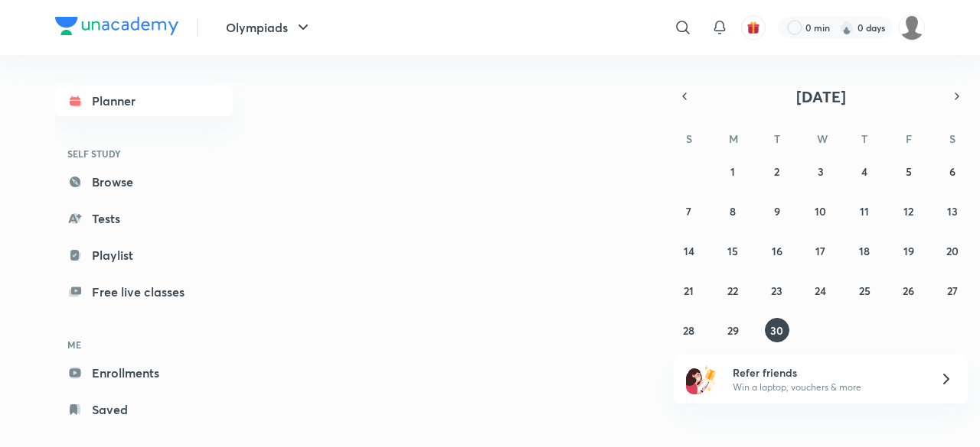  What do you see at coordinates (689, 251) in the screenshot?
I see `button: September 14, 2025` at bounding box center [689, 251].